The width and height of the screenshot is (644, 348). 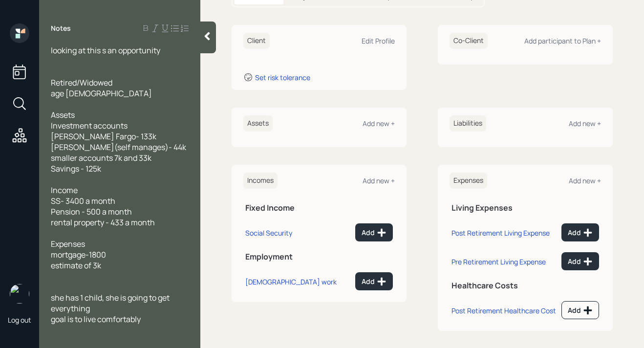 I want to click on h6: Liabilities, so click(x=467, y=123).